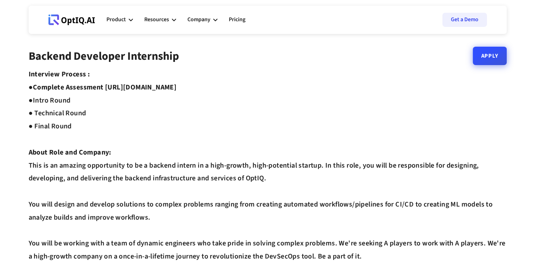 This screenshot has width=535, height=261. What do you see at coordinates (48, 25) in the screenshot?
I see `div: Webflow Homepage` at bounding box center [48, 25].